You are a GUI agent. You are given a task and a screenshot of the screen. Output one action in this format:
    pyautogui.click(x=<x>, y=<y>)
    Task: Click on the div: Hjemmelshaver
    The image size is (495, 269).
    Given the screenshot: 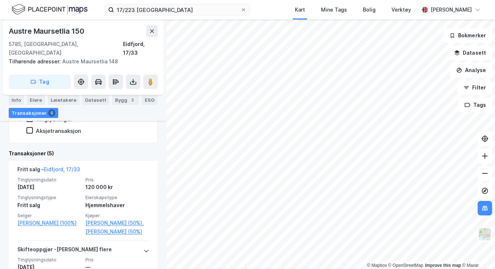 What is the action you would take?
    pyautogui.click(x=117, y=205)
    